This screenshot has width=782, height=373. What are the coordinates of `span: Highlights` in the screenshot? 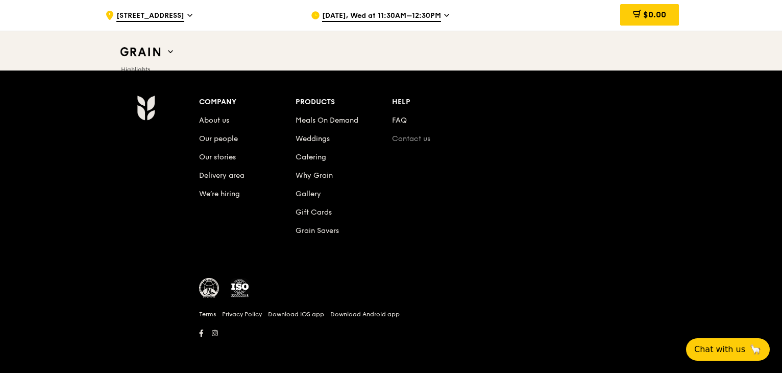 It's located at (135, 69).